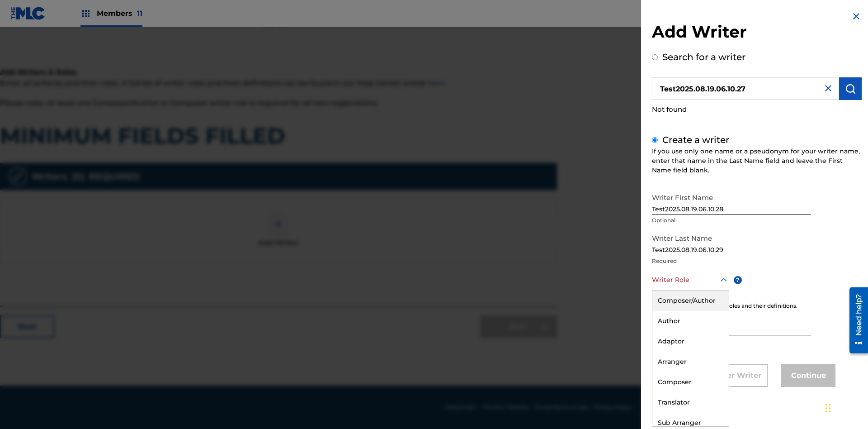 The height and width of the screenshot is (429, 868). I want to click on h2: Add Writer, so click(757, 33).